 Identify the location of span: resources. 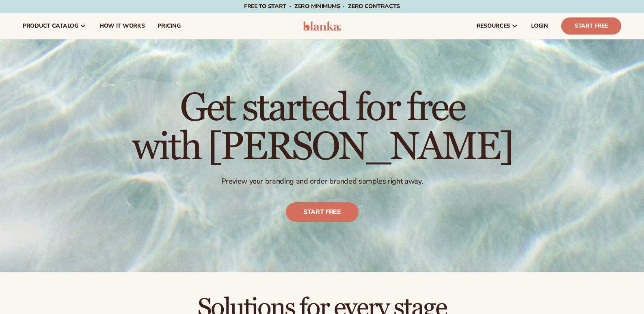
(494, 26).